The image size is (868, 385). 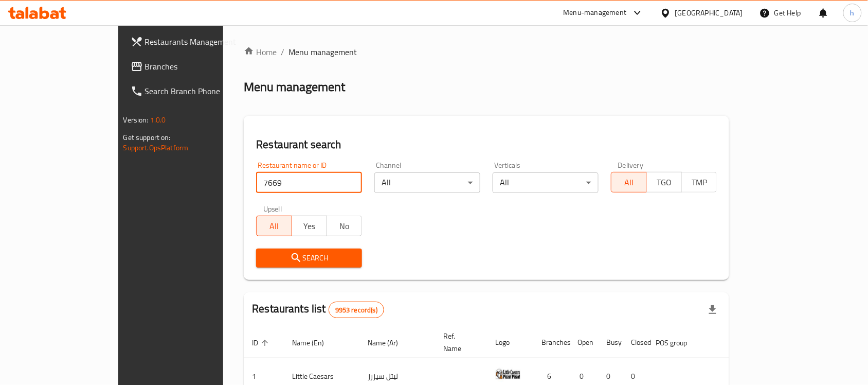 What do you see at coordinates (487, 145) in the screenshot?
I see `h2: Restaurant search` at bounding box center [487, 145].